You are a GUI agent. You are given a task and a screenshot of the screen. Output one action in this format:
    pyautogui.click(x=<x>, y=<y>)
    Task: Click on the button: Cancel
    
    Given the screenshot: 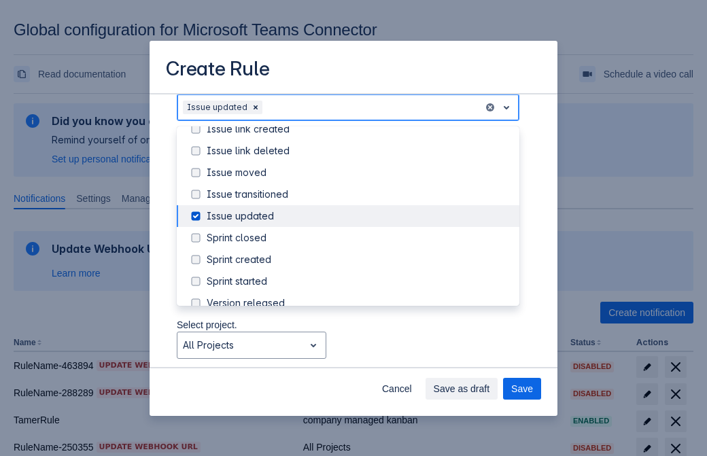 What is the action you would take?
    pyautogui.click(x=397, y=389)
    